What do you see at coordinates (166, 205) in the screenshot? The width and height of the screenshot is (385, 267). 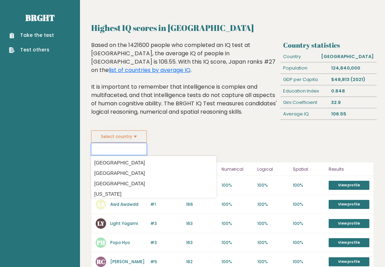 I see `p: #1` at bounding box center [166, 205].